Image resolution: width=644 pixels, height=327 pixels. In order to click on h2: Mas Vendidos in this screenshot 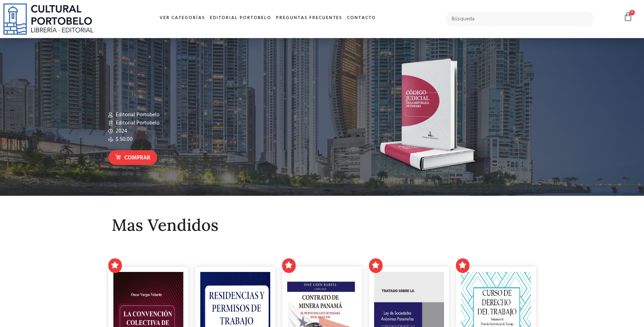, I will do `click(322, 225)`.